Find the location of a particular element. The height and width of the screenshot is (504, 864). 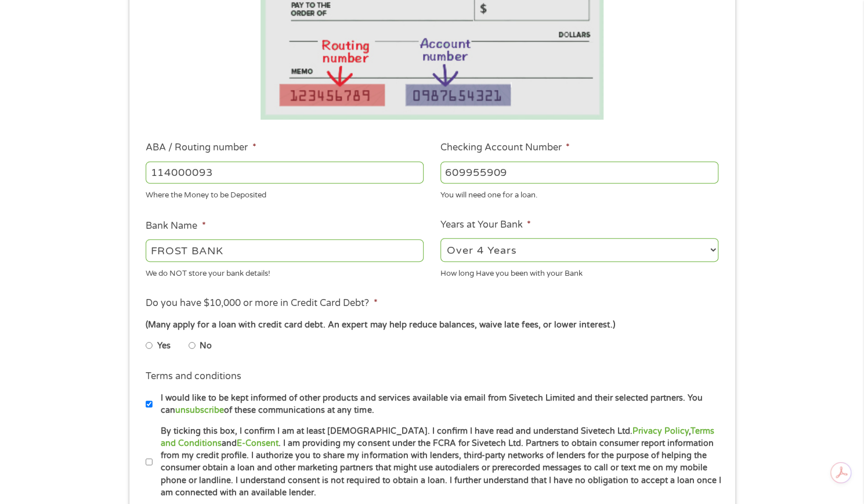

label: I would like to be kept informed of other products and services available via email from Sivetech... is located at coordinates (437, 404).